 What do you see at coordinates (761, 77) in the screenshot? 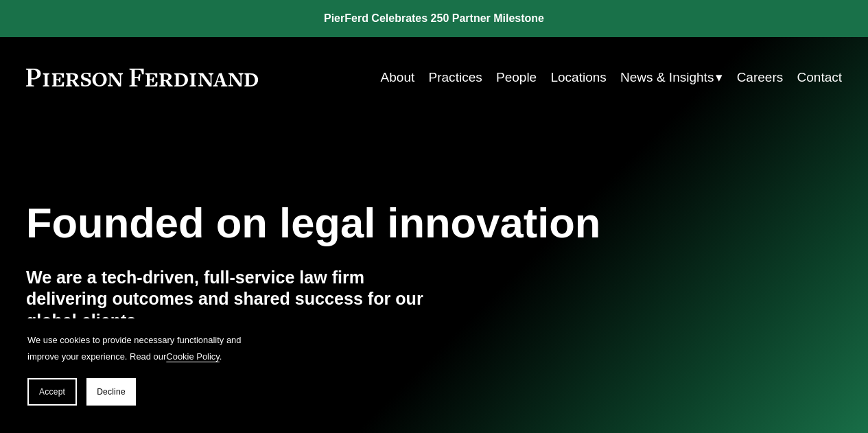
I see `a: Careers` at bounding box center [761, 77].